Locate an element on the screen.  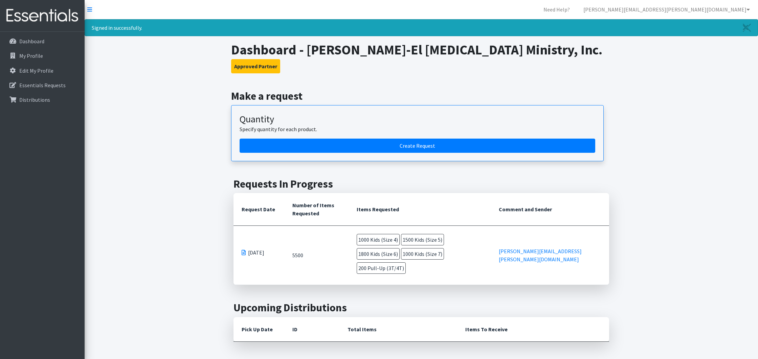
p: Specify quantity for each product. is located at coordinates (417, 129).